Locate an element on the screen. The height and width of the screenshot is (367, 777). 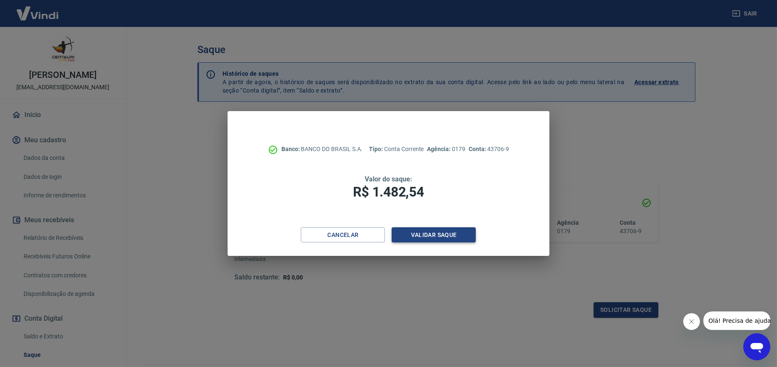
button: Cancelar is located at coordinates (343, 235).